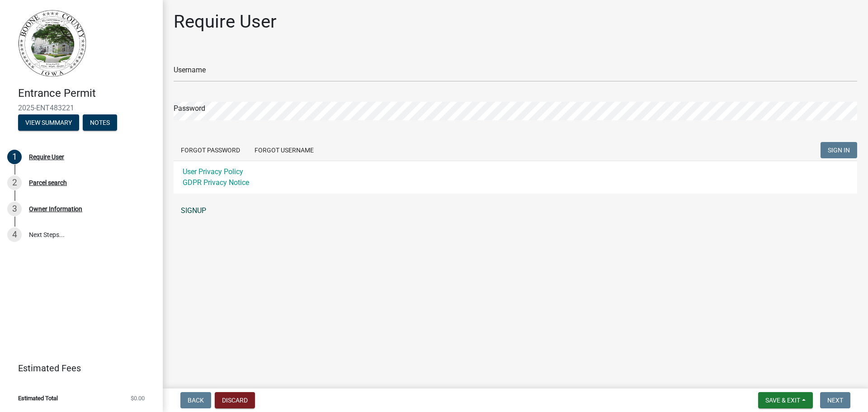  What do you see at coordinates (196, 400) in the screenshot?
I see `span: Back` at bounding box center [196, 400].